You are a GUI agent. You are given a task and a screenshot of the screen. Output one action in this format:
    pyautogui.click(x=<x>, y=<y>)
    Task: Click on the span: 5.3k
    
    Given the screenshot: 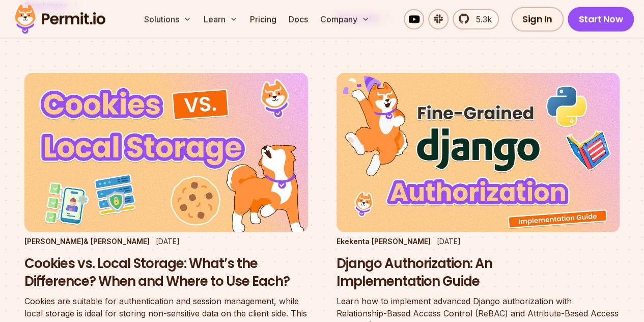 What is the action you would take?
    pyautogui.click(x=481, y=20)
    